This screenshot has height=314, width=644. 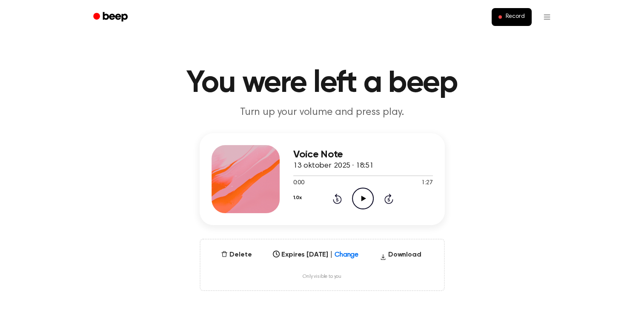 I want to click on button: Record, so click(x=512, y=17).